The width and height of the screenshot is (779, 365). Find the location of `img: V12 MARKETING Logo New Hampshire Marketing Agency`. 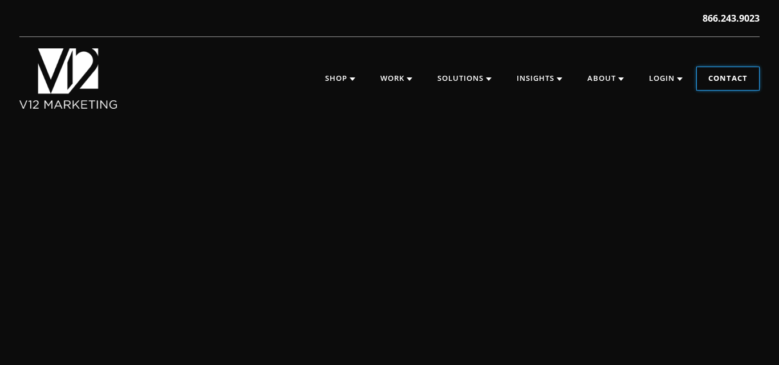

img: V12 MARKETING Logo New Hampshire Marketing Agency is located at coordinates (68, 79).